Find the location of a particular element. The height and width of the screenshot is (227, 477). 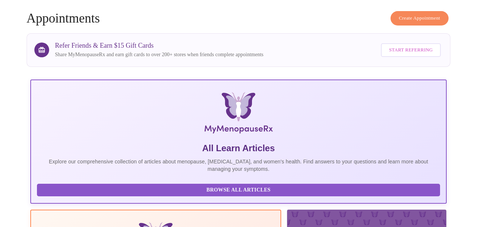

h5: All Learn Articles is located at coordinates (239, 148).